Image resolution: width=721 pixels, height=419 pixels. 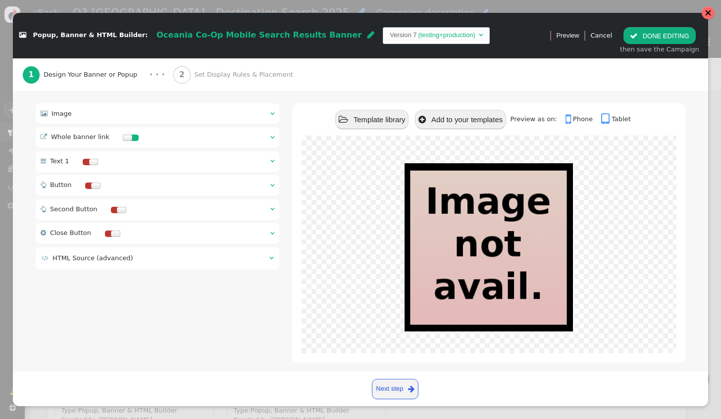 What do you see at coordinates (31, 75) in the screenshot?
I see `b: 1` at bounding box center [31, 75].